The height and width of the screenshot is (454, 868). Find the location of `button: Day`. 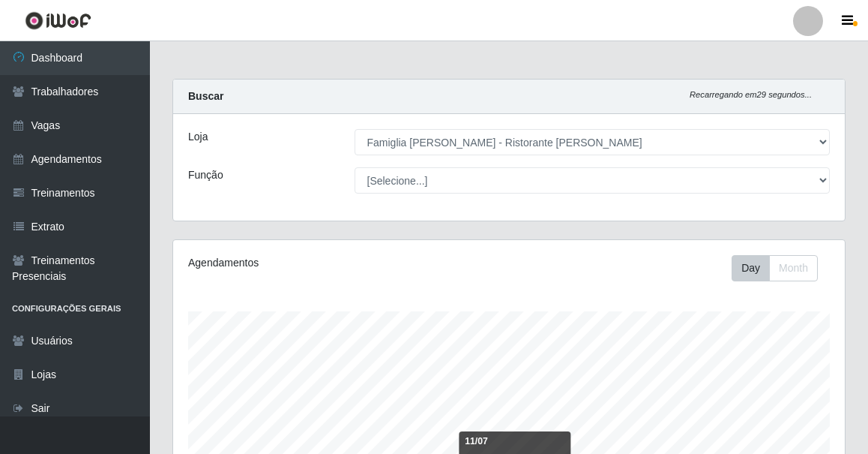

button: Day is located at coordinates (751, 268).